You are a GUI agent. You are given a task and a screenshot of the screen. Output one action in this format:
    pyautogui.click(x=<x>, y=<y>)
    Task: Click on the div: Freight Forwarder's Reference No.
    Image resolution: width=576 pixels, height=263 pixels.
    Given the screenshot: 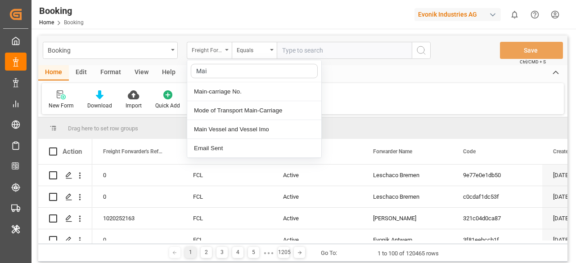 What is the action you would take?
    pyautogui.click(x=207, y=49)
    